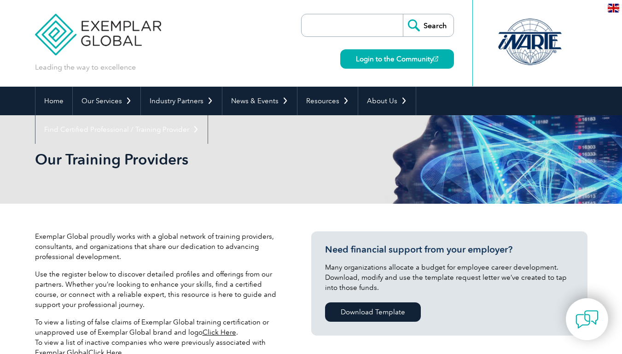 This screenshot has height=354, width=622. Describe the element at coordinates (122, 129) in the screenshot. I see `a: Find Certified Professional / Training Provider` at that location.